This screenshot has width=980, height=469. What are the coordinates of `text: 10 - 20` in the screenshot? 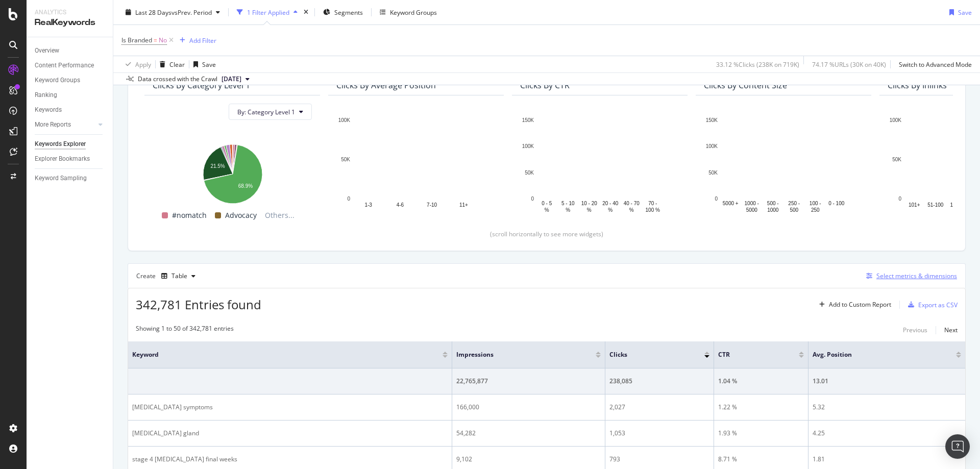 It's located at (590, 203).